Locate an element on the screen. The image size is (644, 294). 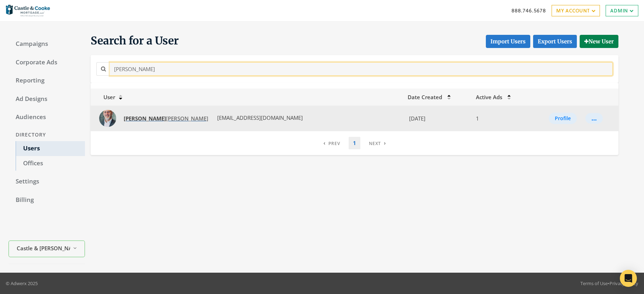
a: Terms of Use is located at coordinates (594, 283).